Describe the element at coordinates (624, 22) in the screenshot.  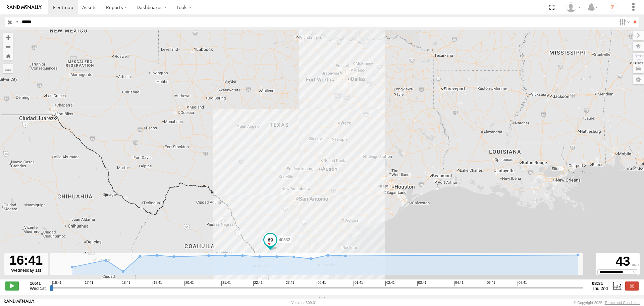
I see `label: Search Filter Options` at that location.